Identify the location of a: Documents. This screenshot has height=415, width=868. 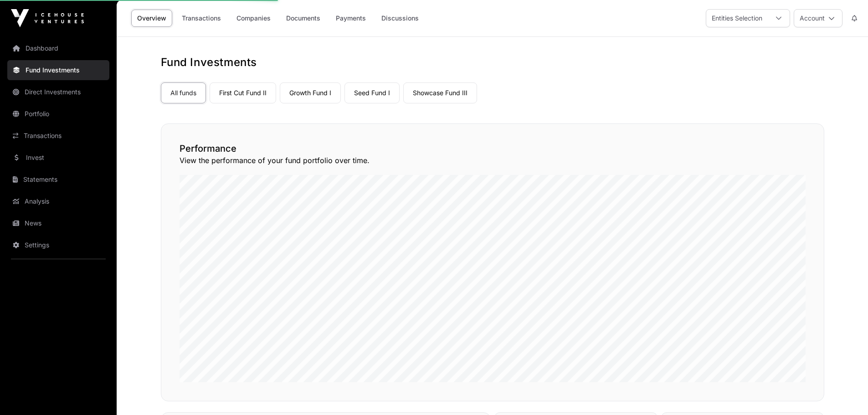
(303, 18).